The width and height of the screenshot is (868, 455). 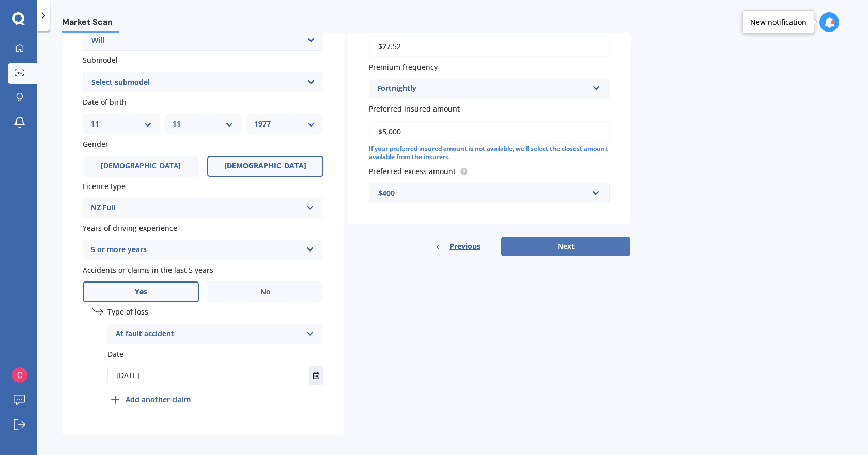 What do you see at coordinates (148, 270) in the screenshot?
I see `span: Accidents or claims in the last 5 years` at bounding box center [148, 270].